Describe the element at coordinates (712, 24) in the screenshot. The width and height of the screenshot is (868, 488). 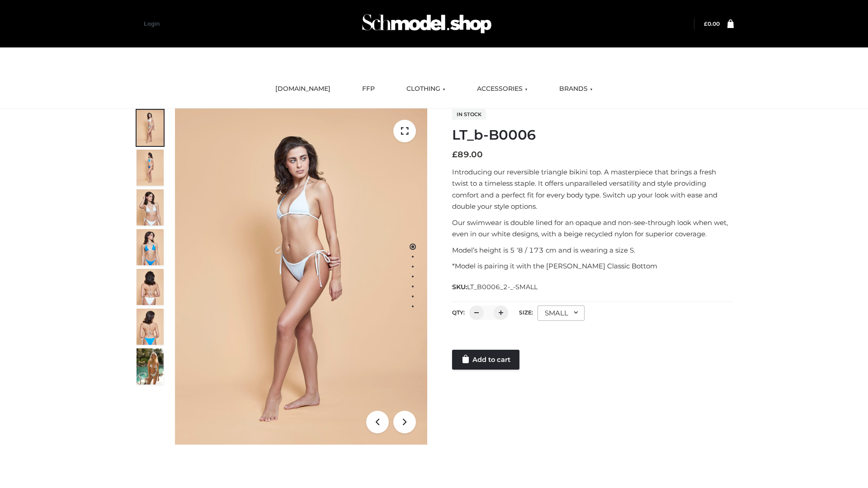
I see `a: £0.00` at that location.